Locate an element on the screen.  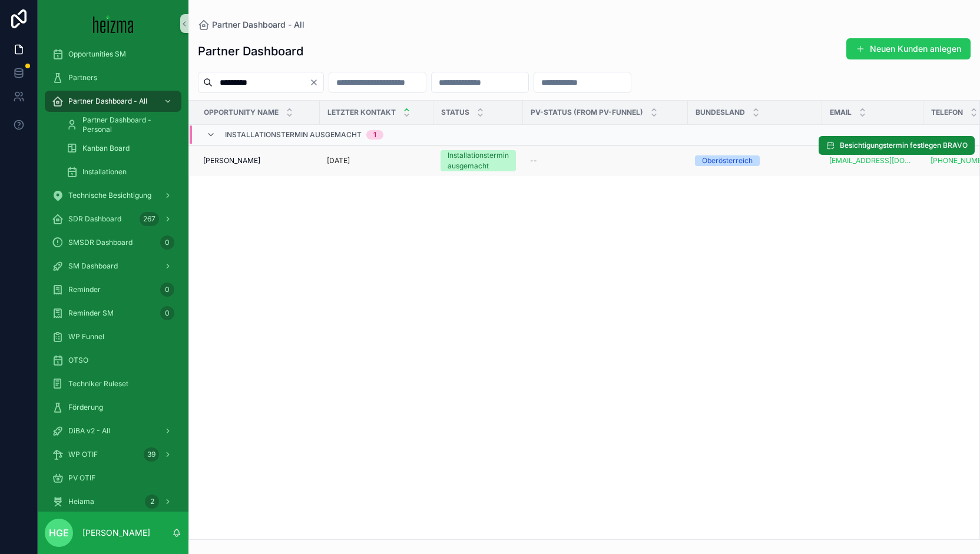
a: Installationstermin ausgemacht is located at coordinates (478, 161).